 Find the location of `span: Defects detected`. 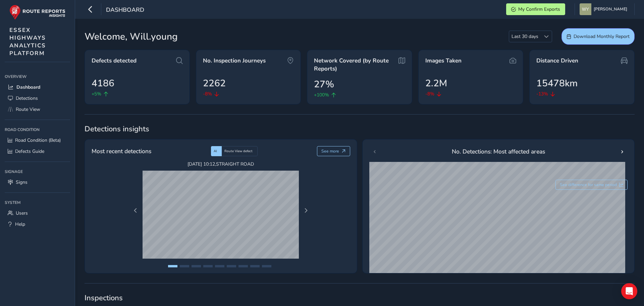

span: Defects detected is located at coordinates (114, 60).